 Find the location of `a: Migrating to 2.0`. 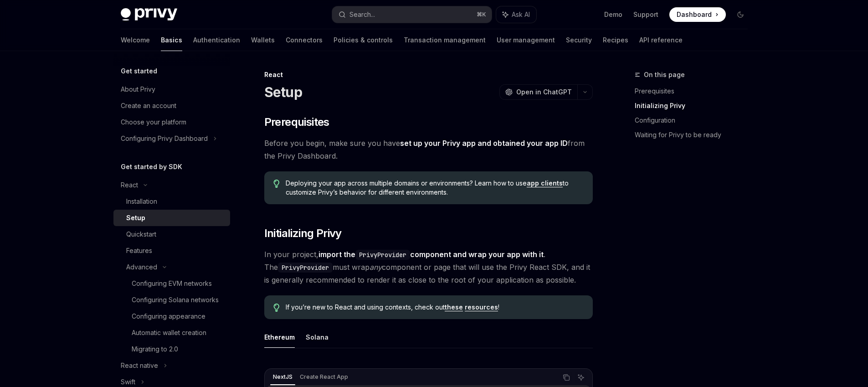

a: Migrating to 2.0 is located at coordinates (172, 349).